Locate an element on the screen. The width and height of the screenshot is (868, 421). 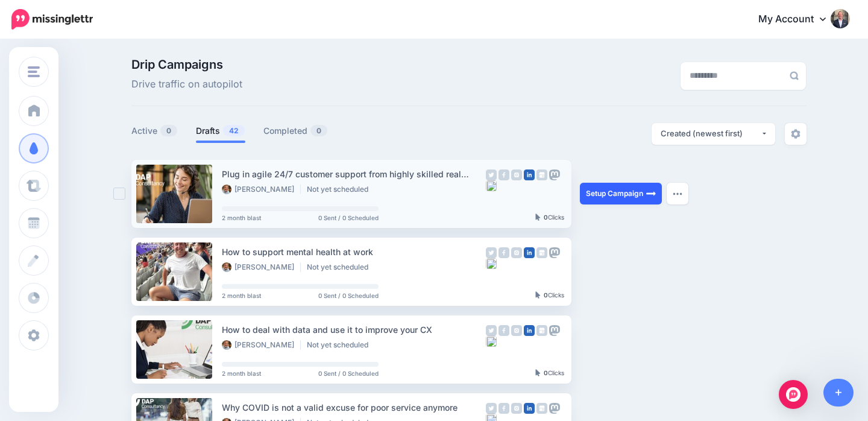
div: How to support mental health at work is located at coordinates (354, 252).